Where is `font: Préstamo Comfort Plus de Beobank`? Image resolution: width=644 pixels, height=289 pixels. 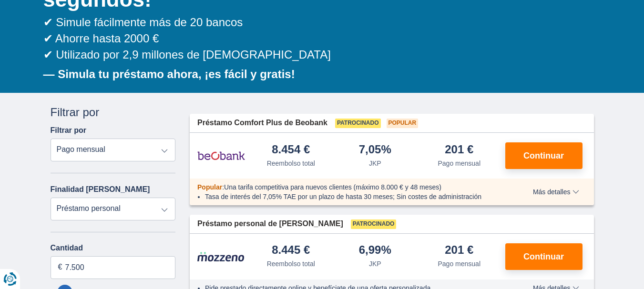
font: Préstamo Comfort Plus de Beobank is located at coordinates (262, 122).